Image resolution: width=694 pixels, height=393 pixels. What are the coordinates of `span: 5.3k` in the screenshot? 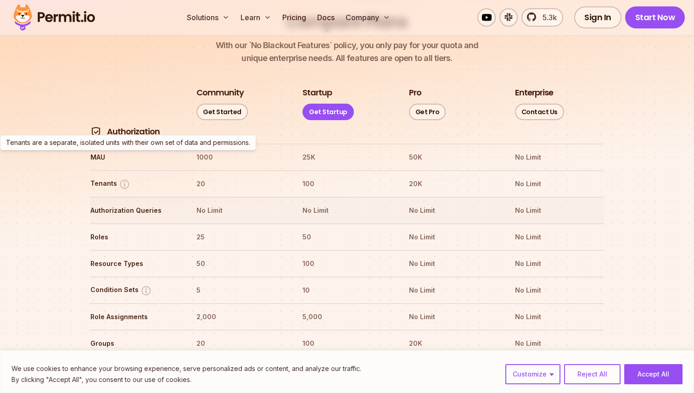 It's located at (547, 17).